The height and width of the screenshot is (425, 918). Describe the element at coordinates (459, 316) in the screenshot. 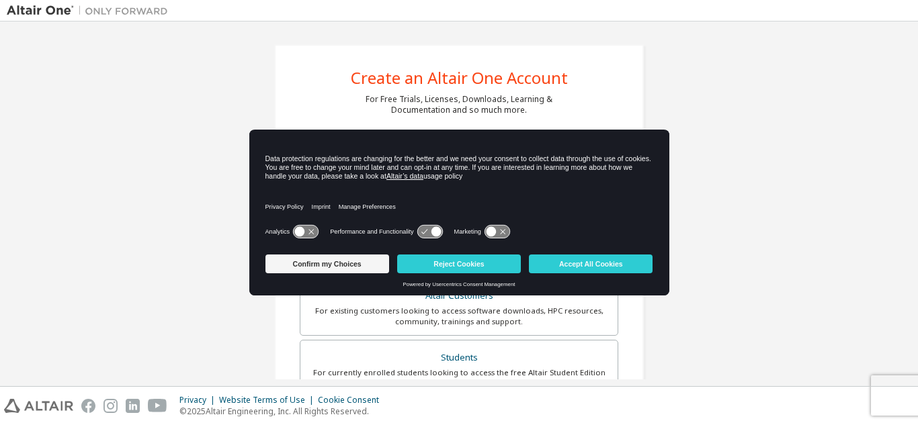

I see `div: For existing customers looking to access software downloads, HPC resources, community, trainings ...` at that location.